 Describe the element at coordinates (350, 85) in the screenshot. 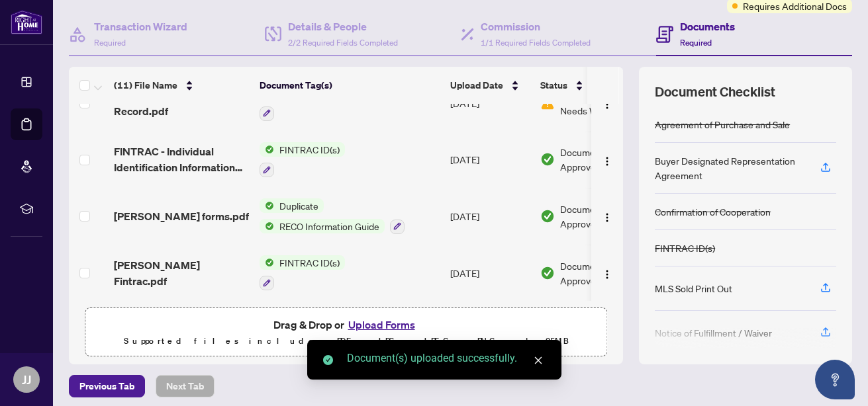

I see `th: Document Tag(s)` at that location.